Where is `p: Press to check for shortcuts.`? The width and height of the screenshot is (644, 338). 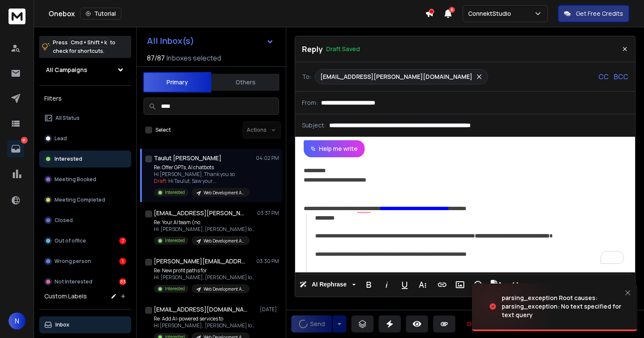
p: Press to check for shortcuts. is located at coordinates (84, 47).